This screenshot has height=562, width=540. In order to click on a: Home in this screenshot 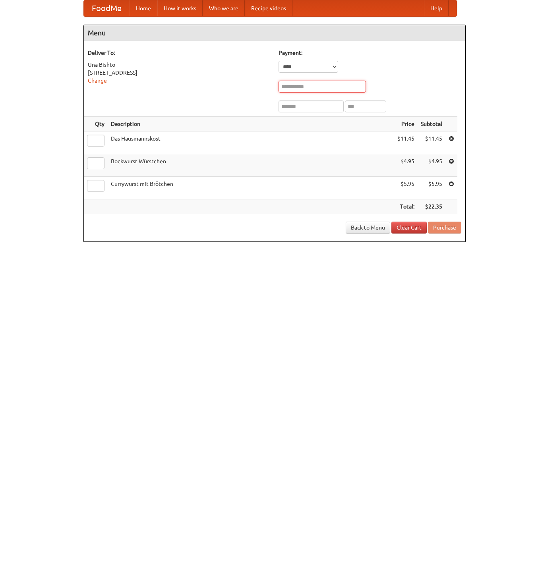, I will do `click(143, 8)`.